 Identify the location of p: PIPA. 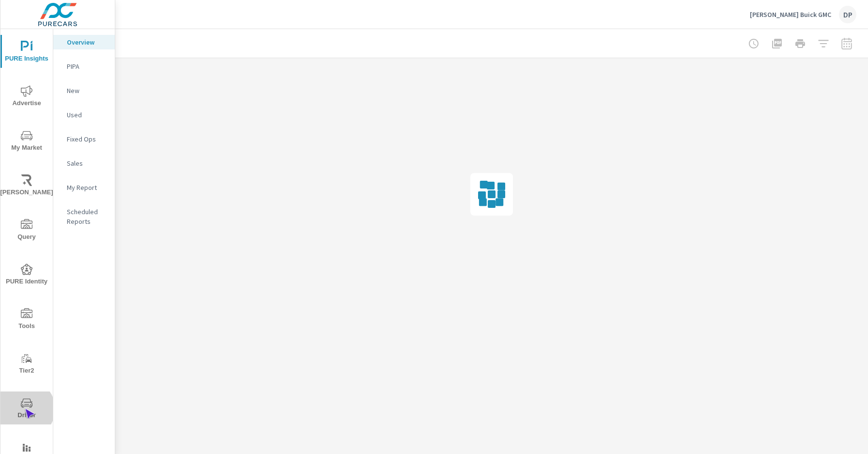
(86, 67).